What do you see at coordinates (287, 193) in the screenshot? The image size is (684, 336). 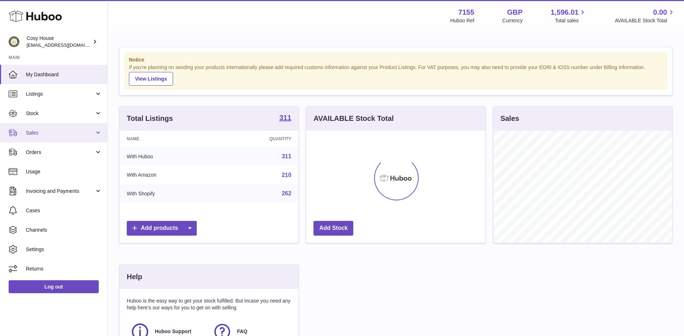 I see `a: 262` at bounding box center [287, 193].